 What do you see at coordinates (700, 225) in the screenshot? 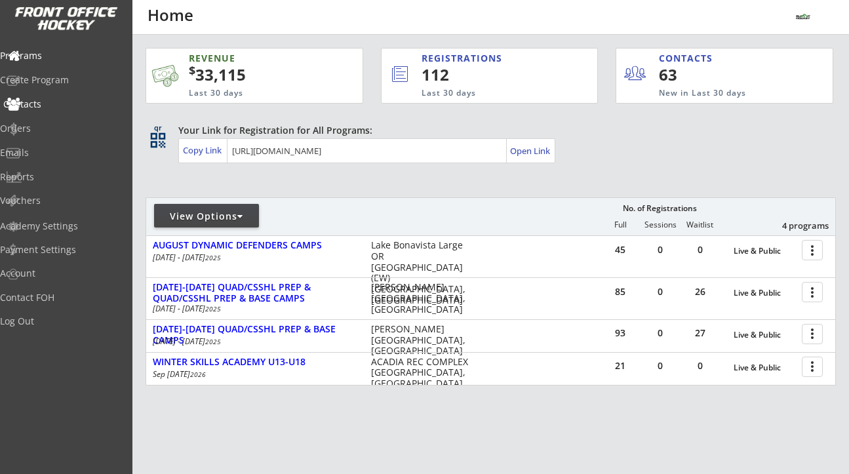
I see `div: Waitlist` at bounding box center [700, 225].